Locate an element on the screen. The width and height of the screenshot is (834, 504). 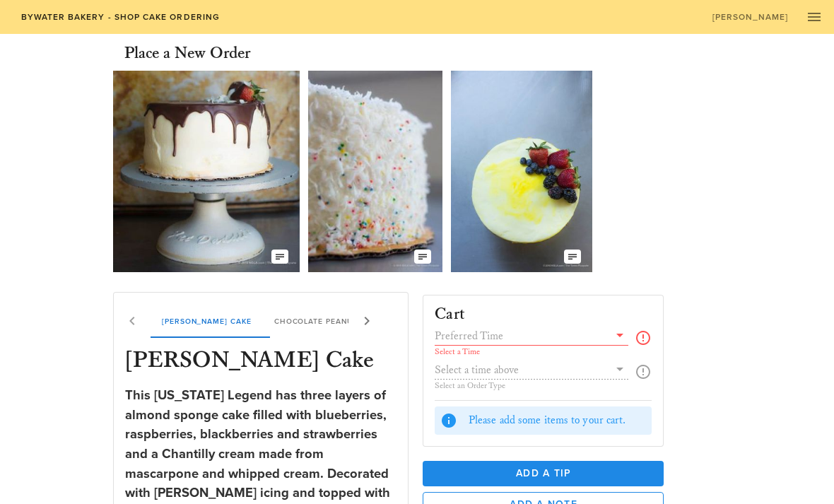
span: Bywater Bakery - Shop Cake Ordering is located at coordinates (120, 17).